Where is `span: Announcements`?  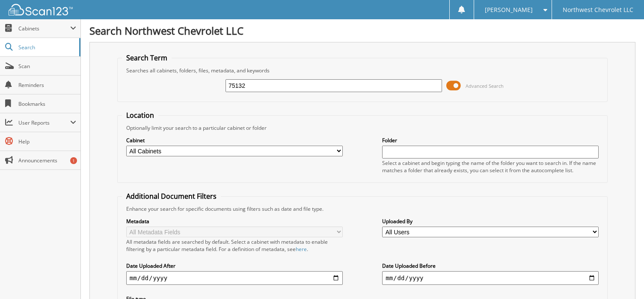
span: Announcements is located at coordinates (47, 161).